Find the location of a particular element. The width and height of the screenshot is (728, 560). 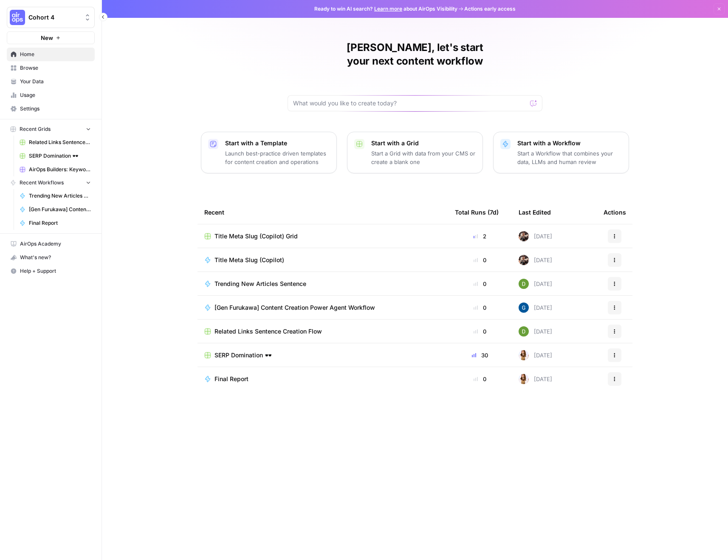

button: Start with a GridStart a Grid with data from your CMS or create a blank one is located at coordinates (415, 152).